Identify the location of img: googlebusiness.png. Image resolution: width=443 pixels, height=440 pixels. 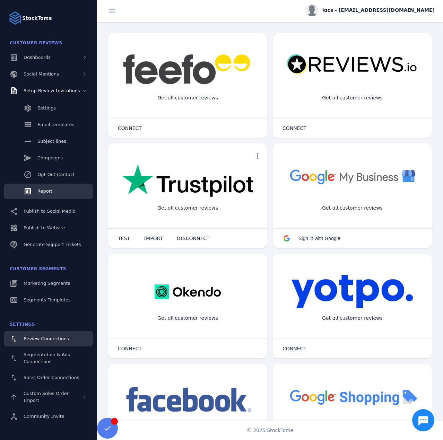
(352, 176).